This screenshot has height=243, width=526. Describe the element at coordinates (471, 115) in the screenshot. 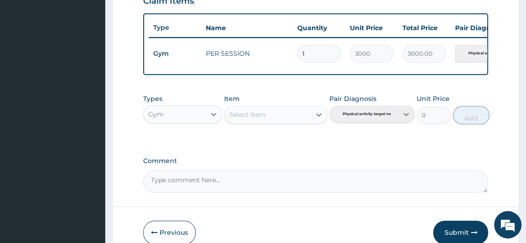

I see `button: Add` at that location.